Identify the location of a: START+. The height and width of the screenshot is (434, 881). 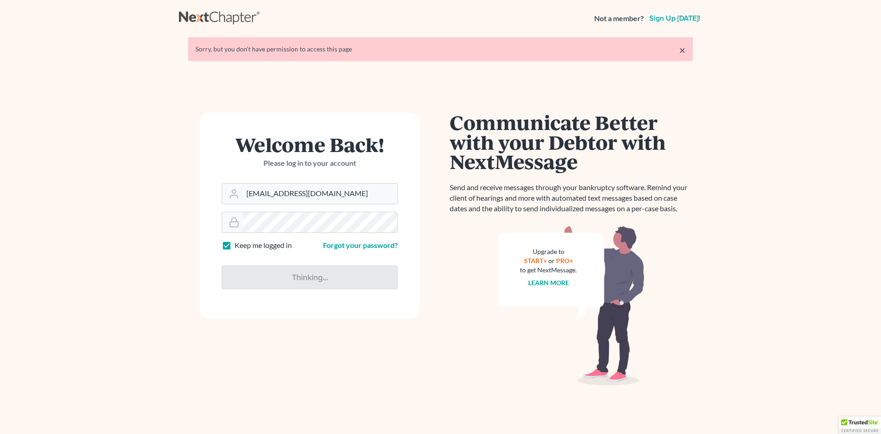
(536, 260).